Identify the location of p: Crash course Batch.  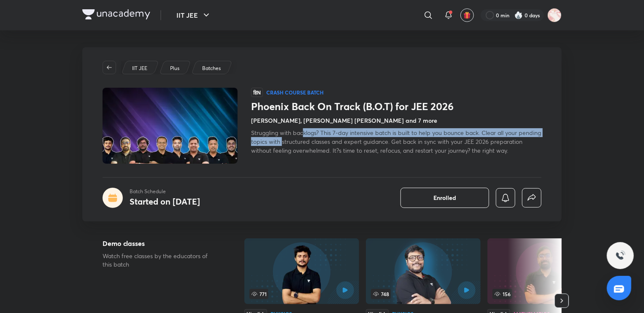
(295, 92).